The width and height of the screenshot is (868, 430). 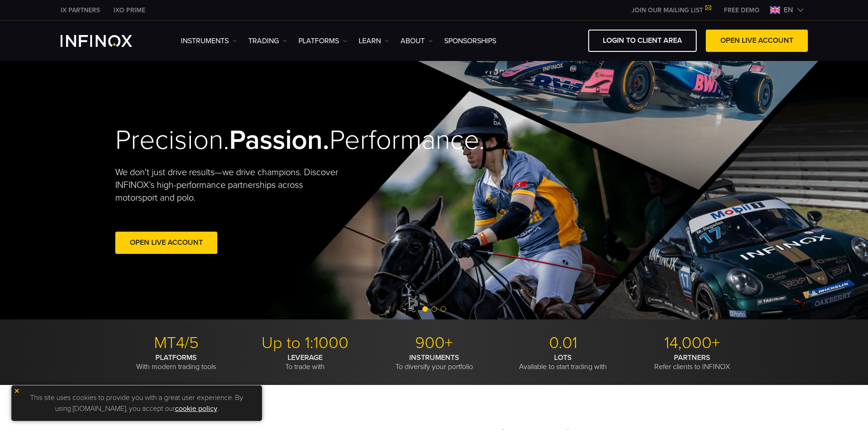 I want to click on p: With modern trading tools, so click(x=176, y=363).